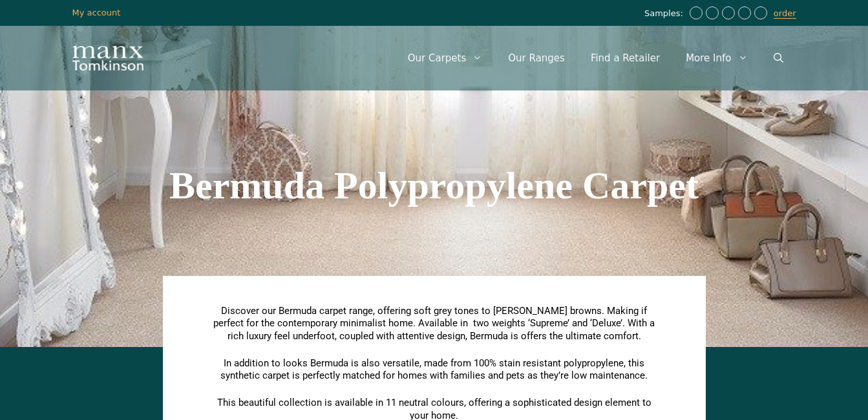 The width and height of the screenshot is (868, 420). I want to click on a: My account, so click(96, 13).